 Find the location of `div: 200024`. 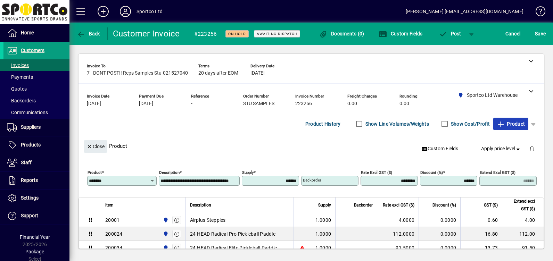

div: 200024 is located at coordinates (114, 234).